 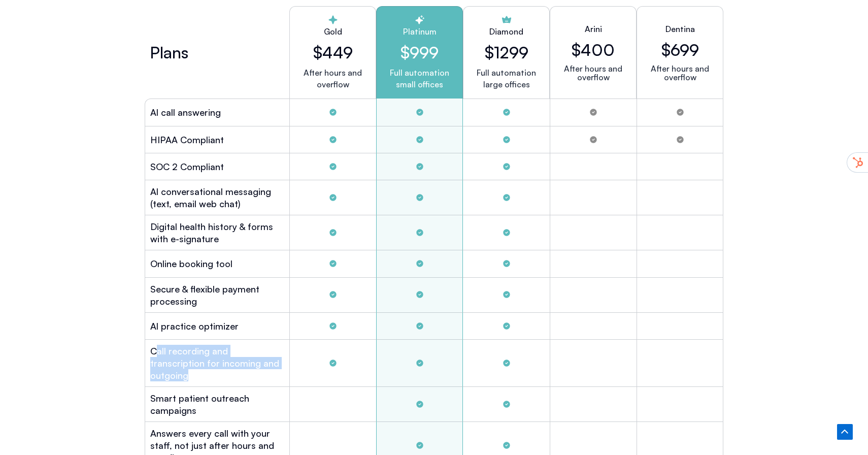 I want to click on h2: $400, so click(x=593, y=49).